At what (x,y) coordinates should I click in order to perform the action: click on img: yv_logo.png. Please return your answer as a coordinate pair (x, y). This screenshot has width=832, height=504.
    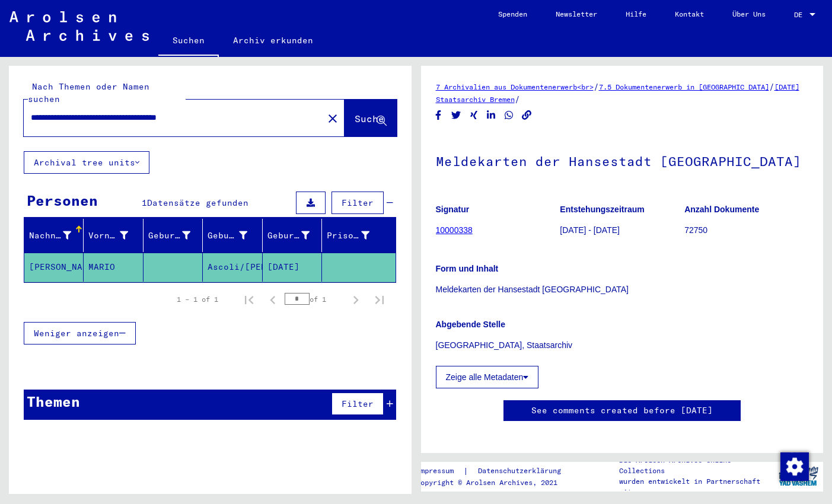
    Looking at the image, I should click on (798, 476).